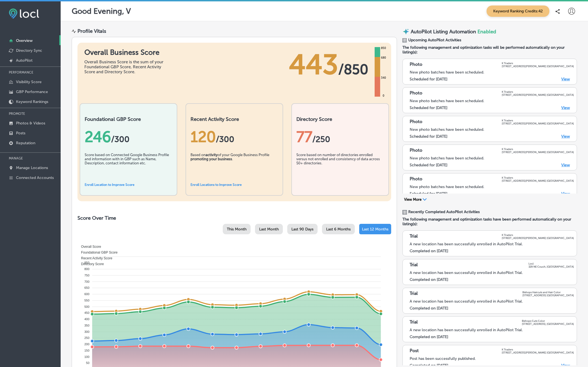 This screenshot has width=588, height=367. What do you see at coordinates (109, 185) in the screenshot?
I see `a: Enroll Location to Improve Score` at bounding box center [109, 185].